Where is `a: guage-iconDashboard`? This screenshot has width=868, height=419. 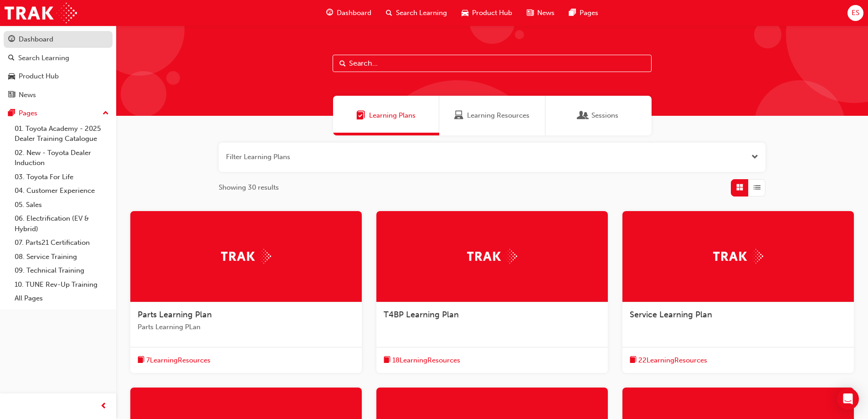 a: guage-iconDashboard is located at coordinates (348, 13).